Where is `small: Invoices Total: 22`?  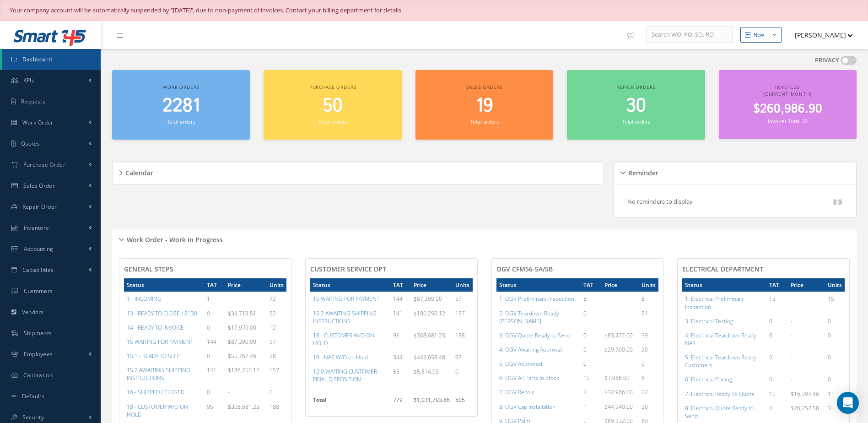
small: Invoices Total: 22 is located at coordinates (788, 121).